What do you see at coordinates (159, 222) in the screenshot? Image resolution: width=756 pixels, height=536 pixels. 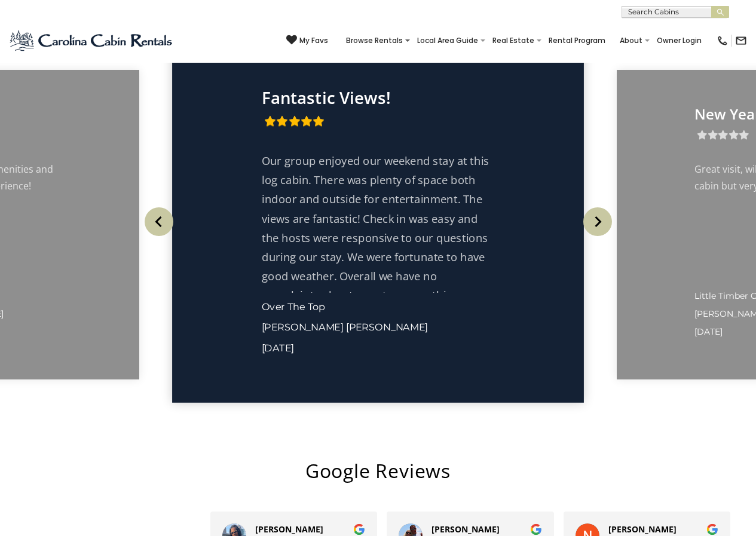 I see `button: Previous` at bounding box center [159, 222].